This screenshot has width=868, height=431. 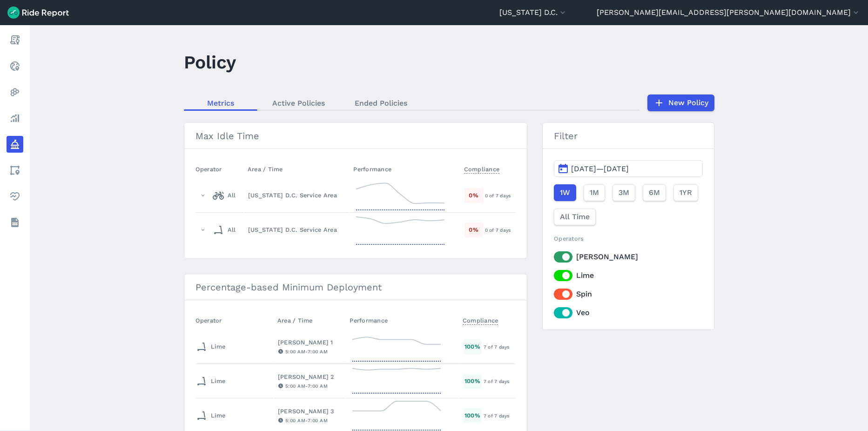 What do you see at coordinates (628, 294) in the screenshot?
I see `label: Spin` at bounding box center [628, 294].